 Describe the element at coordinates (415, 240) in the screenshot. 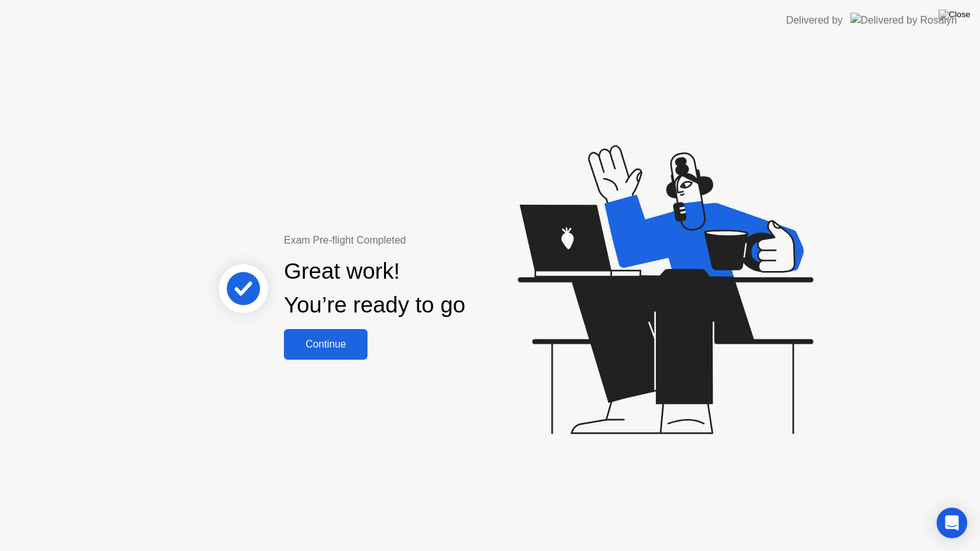

I see `div: Exam Pre-flight Completed` at that location.